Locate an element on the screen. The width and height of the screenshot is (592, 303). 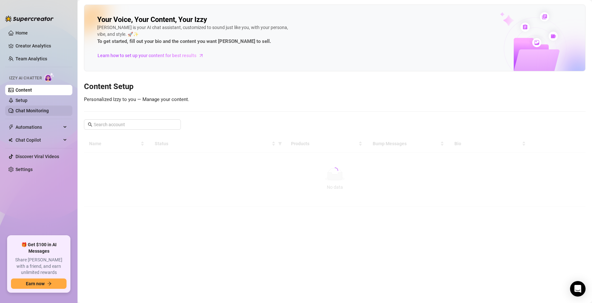
span: Izzy AI Chatter is located at coordinates (25, 78).